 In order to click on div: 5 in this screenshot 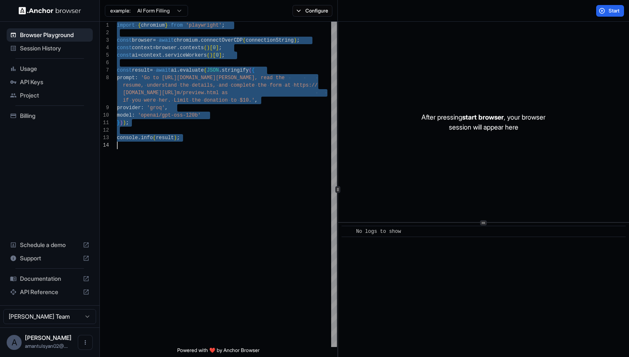, I will do `click(104, 55)`.